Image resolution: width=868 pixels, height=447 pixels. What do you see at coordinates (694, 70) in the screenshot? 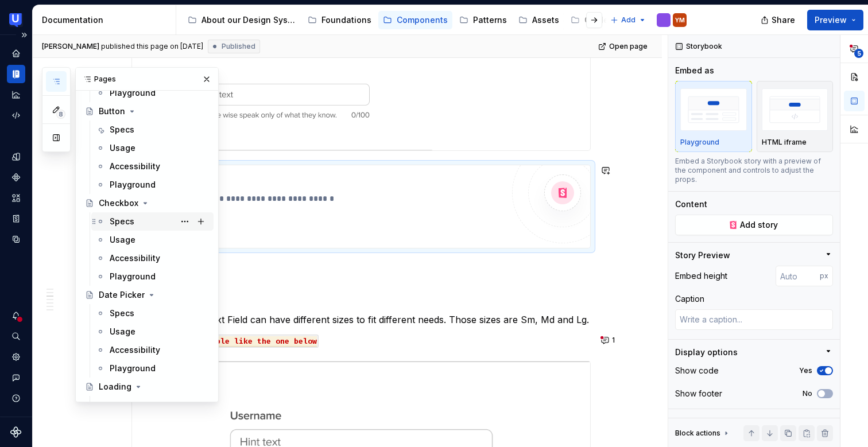
I see `div: Embed as` at bounding box center [694, 70].